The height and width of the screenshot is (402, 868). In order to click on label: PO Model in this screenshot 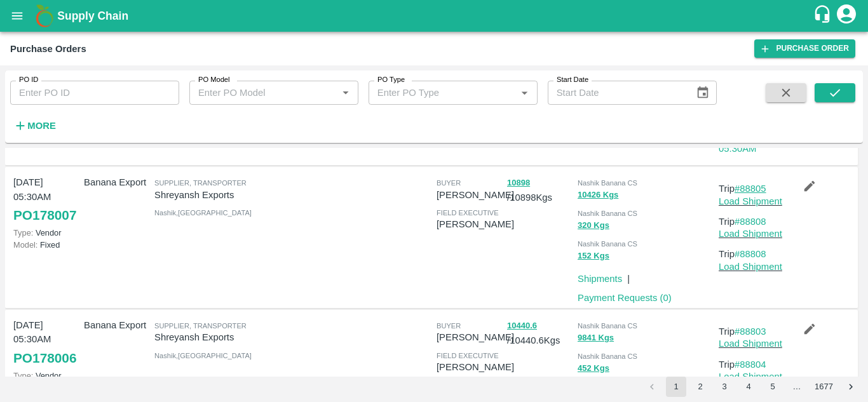, I will do `click(214, 80)`.